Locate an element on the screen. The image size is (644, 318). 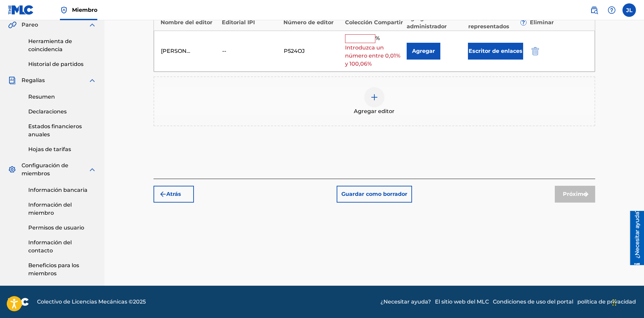
font: Información del contacto is located at coordinates (50, 246).